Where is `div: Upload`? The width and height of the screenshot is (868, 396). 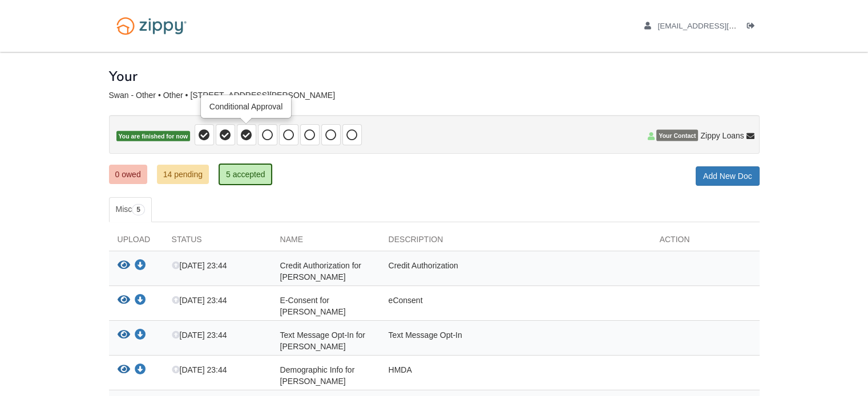 div: Upload is located at coordinates (136, 242).